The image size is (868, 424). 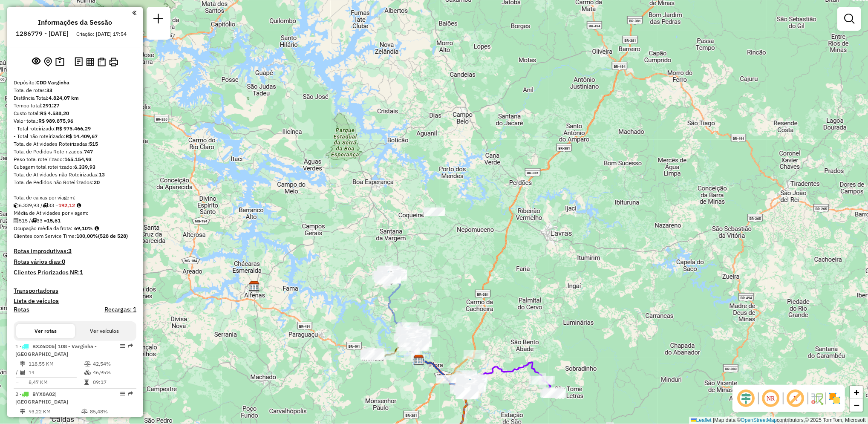 What do you see at coordinates (59, 62) in the screenshot?
I see `button: Painel de Sugestão` at bounding box center [59, 62].